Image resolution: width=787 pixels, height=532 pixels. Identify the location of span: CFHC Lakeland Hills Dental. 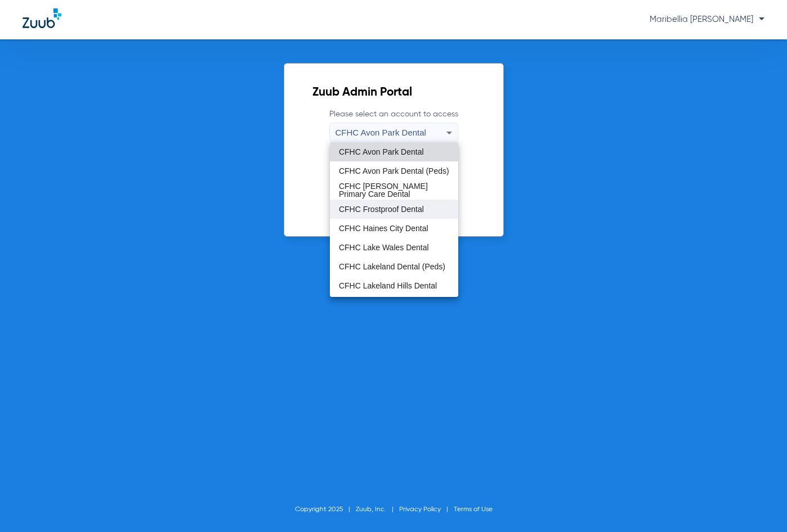
(388, 285).